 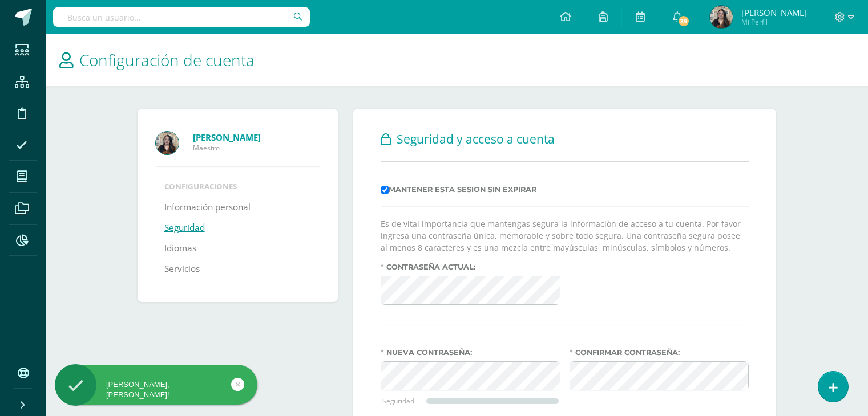 What do you see at coordinates (184, 228) in the screenshot?
I see `a: Seguridad` at bounding box center [184, 228].